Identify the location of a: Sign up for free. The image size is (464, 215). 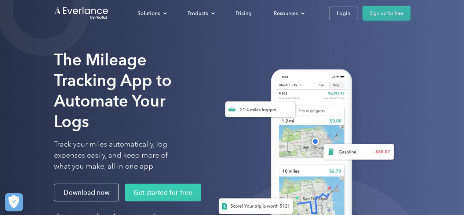
(387, 13).